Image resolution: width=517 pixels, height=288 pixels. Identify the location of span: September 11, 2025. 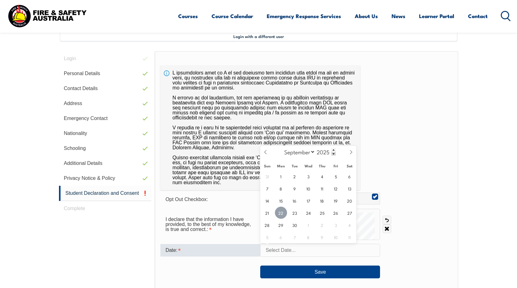
(322, 188).